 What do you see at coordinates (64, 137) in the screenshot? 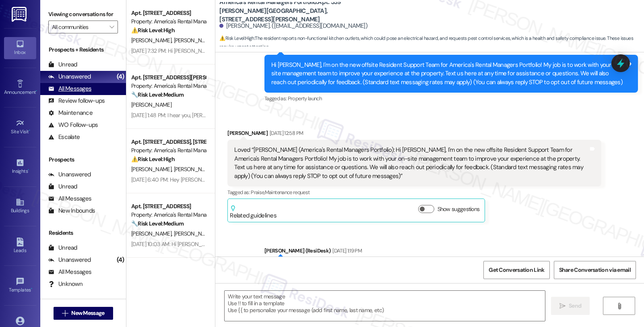
I see `div: Escalate` at bounding box center [64, 137].